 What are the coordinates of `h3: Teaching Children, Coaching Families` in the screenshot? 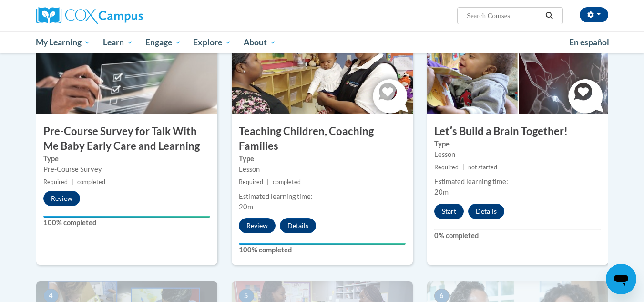 It's located at (322, 139).